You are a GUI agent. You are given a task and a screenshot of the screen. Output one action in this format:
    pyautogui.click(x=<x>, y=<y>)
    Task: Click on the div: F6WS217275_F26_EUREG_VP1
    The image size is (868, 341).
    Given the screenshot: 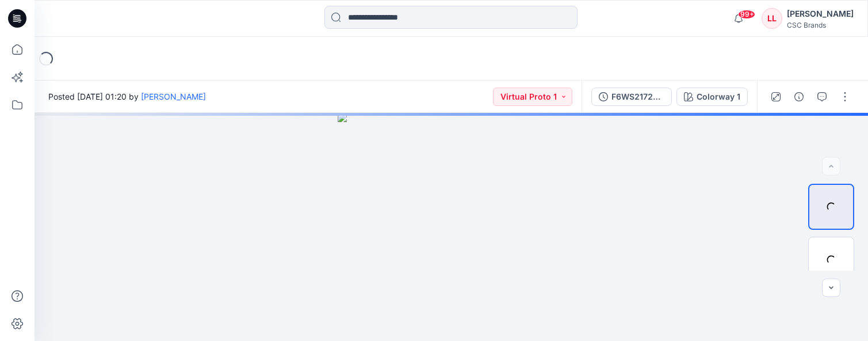 What is the action you would take?
    pyautogui.click(x=638, y=97)
    